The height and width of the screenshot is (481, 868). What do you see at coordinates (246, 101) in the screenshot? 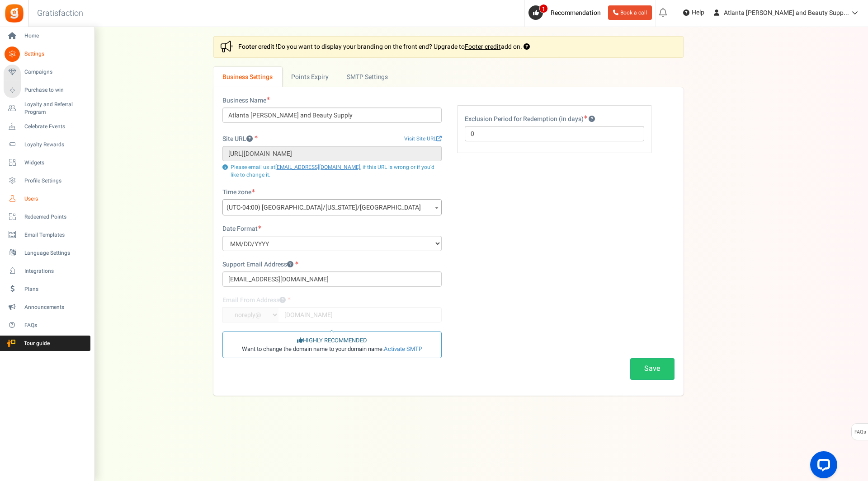
I see `label: Business Name` at bounding box center [246, 101].